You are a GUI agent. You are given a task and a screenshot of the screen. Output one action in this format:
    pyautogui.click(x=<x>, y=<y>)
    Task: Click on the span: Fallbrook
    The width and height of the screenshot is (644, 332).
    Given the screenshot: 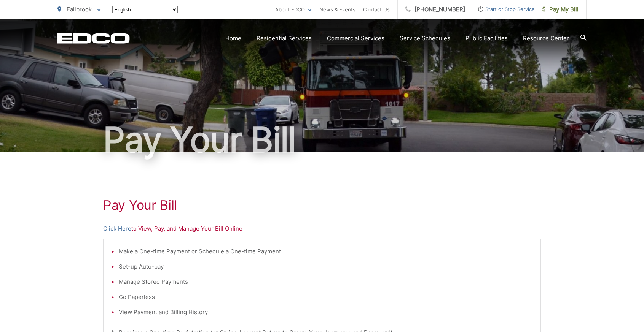 What is the action you would take?
    pyautogui.click(x=79, y=9)
    